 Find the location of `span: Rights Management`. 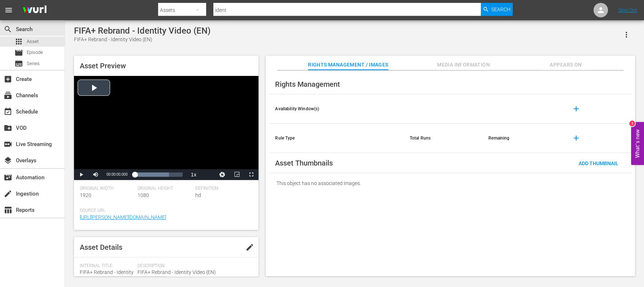

span: Rights Management is located at coordinates (307, 84).